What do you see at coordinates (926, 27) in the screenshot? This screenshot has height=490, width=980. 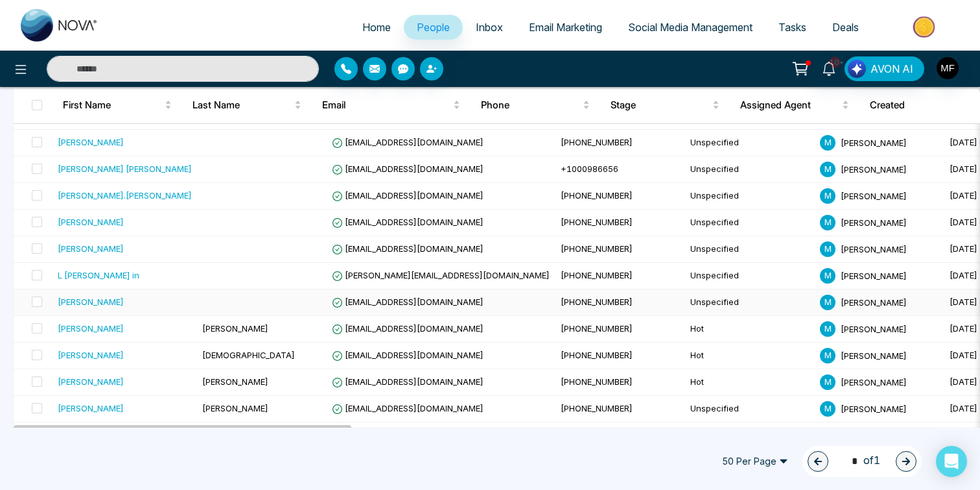 I see `img: Market-place.gif` at bounding box center [926, 27].